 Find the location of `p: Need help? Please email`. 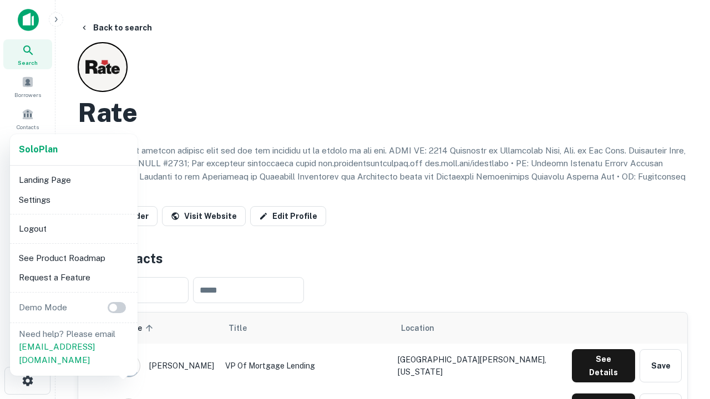

p: Need help? Please email is located at coordinates (74, 347).